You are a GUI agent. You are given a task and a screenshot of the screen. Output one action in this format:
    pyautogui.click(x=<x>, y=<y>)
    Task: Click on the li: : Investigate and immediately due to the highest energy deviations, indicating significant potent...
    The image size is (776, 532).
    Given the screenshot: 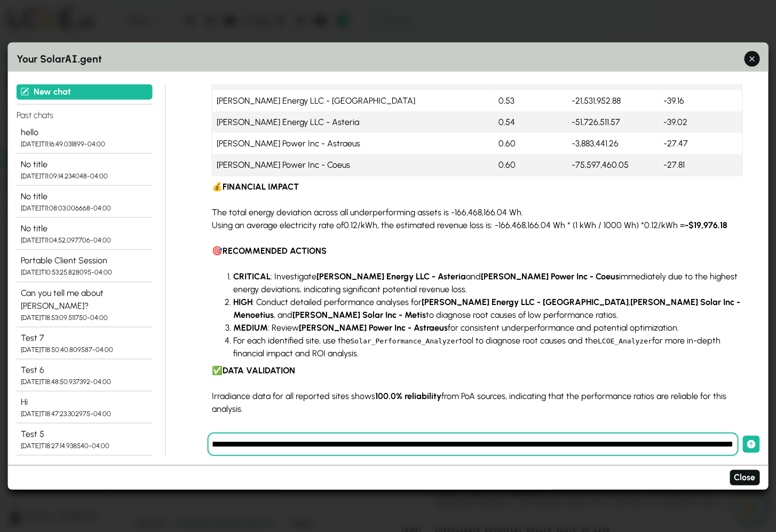 What is the action you would take?
    pyautogui.click(x=488, y=283)
    